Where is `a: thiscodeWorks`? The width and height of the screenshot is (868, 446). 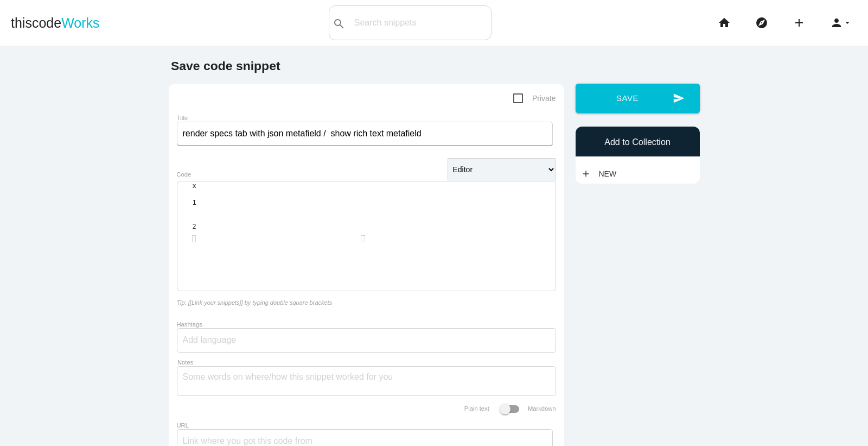 a: thiscodeWorks is located at coordinates (56, 23).